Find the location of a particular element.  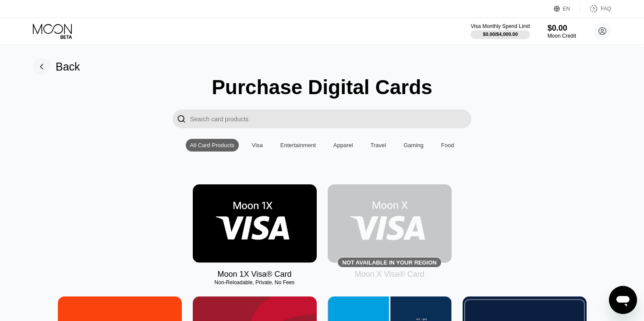

div: Entertainment is located at coordinates (298, 145).